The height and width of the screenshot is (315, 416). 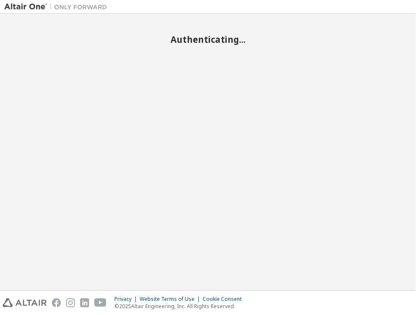 I want to click on img: facebook.svg, so click(x=56, y=303).